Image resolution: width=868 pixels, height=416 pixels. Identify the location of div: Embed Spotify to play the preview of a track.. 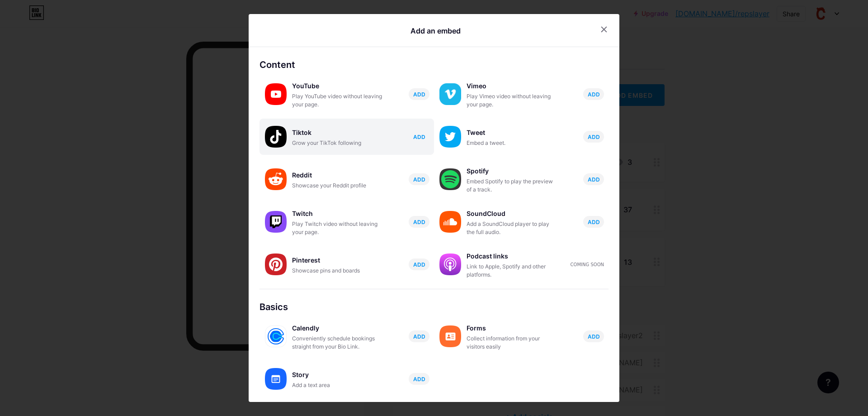
(511, 185).